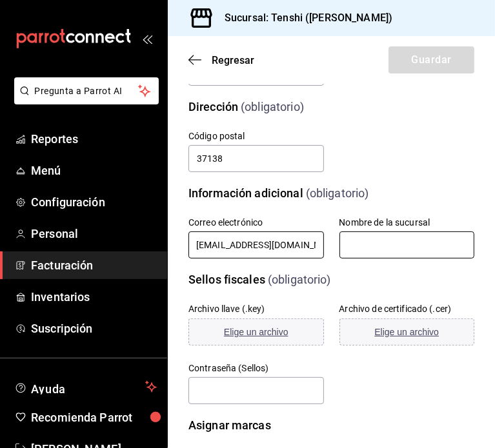 Image resolution: width=495 pixels, height=448 pixels. Describe the element at coordinates (94, 139) in the screenshot. I see `span: Reportes` at that location.